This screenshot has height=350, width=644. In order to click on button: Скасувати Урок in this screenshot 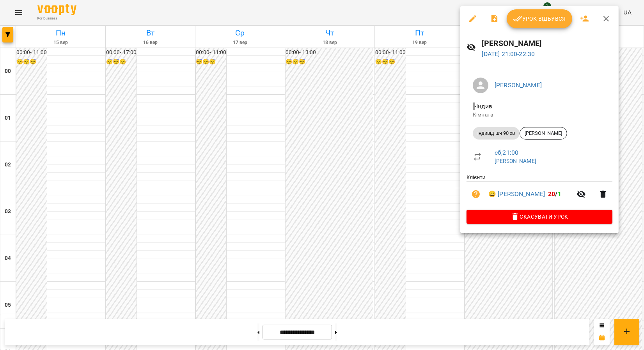, I will do `click(539, 217)`.